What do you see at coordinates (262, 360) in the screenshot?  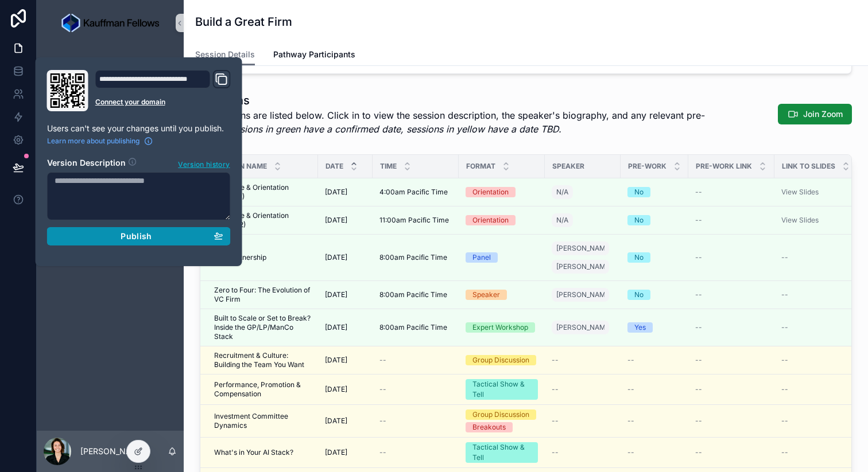 I see `a: Recruitment & Culture: Building the Team You Want` at bounding box center [262, 360].